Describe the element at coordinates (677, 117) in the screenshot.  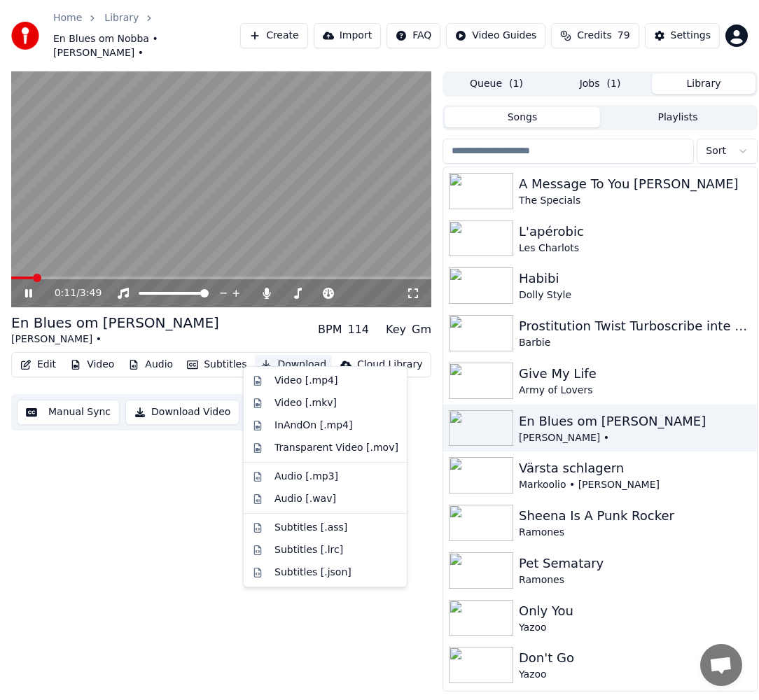
I see `button: Playlists` at that location.